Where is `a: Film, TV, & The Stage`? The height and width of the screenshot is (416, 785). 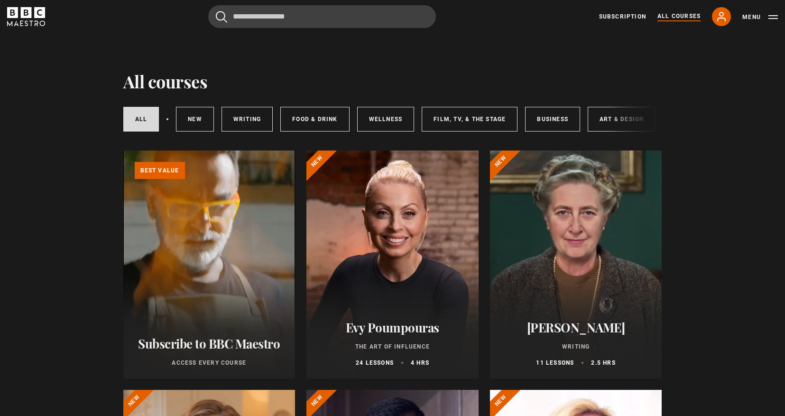
a: Film, TV, & The Stage is located at coordinates (470, 119).